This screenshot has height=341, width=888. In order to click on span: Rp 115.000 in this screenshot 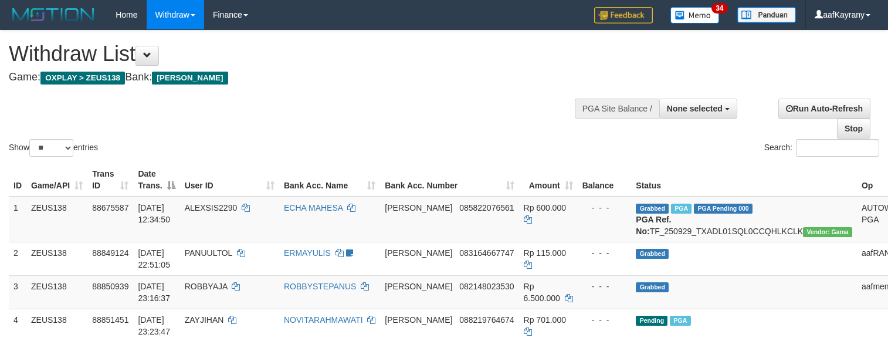, I will do `click(545, 253)`.